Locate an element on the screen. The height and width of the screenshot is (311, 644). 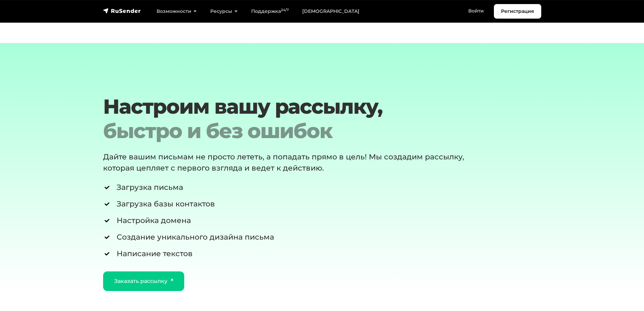
a: Поддержка24/7 is located at coordinates (270, 11).